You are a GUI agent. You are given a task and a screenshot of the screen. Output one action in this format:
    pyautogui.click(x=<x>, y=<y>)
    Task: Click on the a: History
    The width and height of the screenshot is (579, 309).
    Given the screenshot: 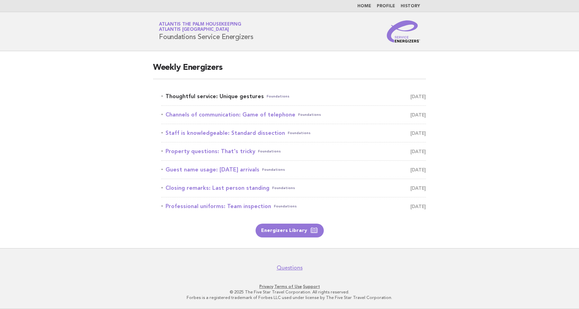 What is the action you would take?
    pyautogui.click(x=410, y=6)
    